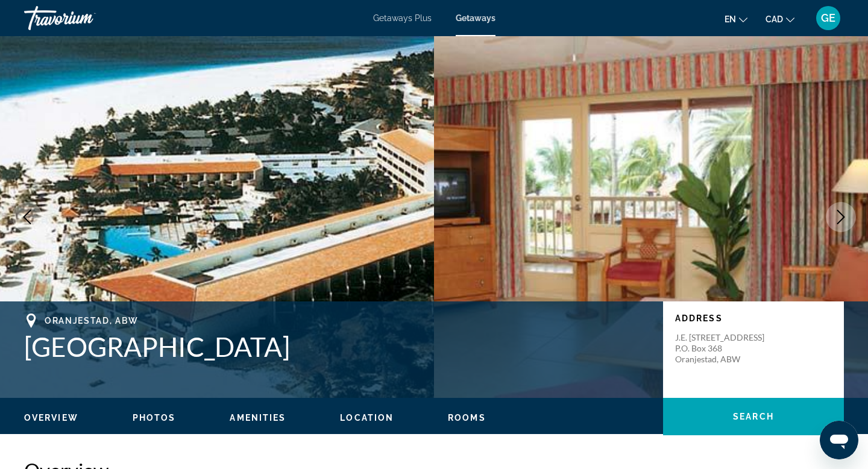  I want to click on button: Search, so click(754, 416).